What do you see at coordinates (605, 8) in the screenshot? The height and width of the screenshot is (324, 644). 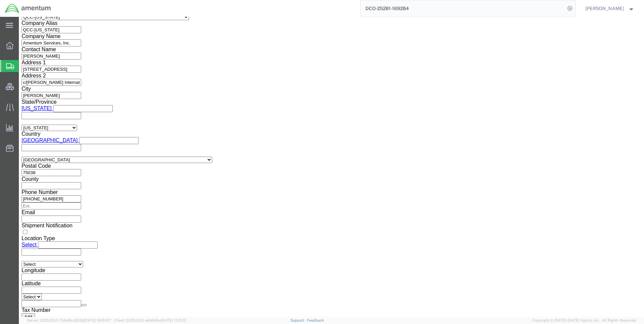 I see `span: Ray Cheatteam` at bounding box center [605, 8].